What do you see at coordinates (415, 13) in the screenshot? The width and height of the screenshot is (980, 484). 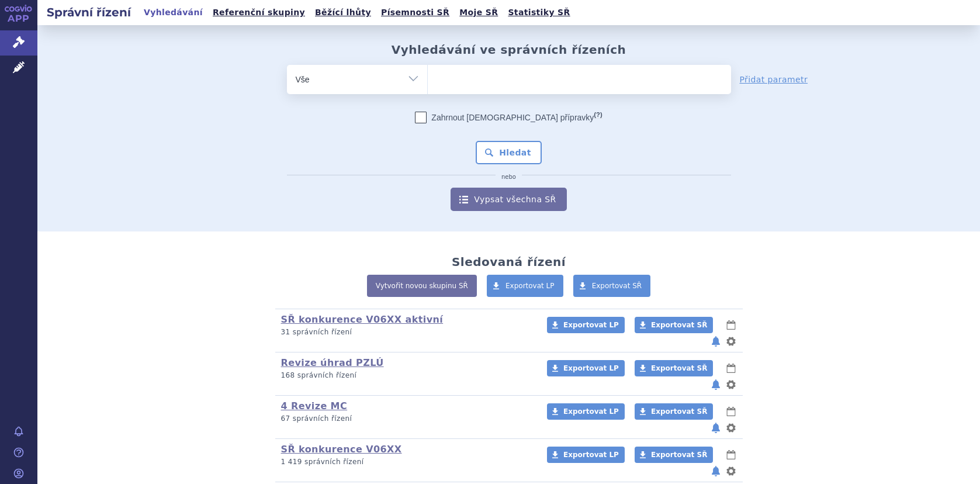 I see `a: Písemnosti SŘ` at bounding box center [415, 13].